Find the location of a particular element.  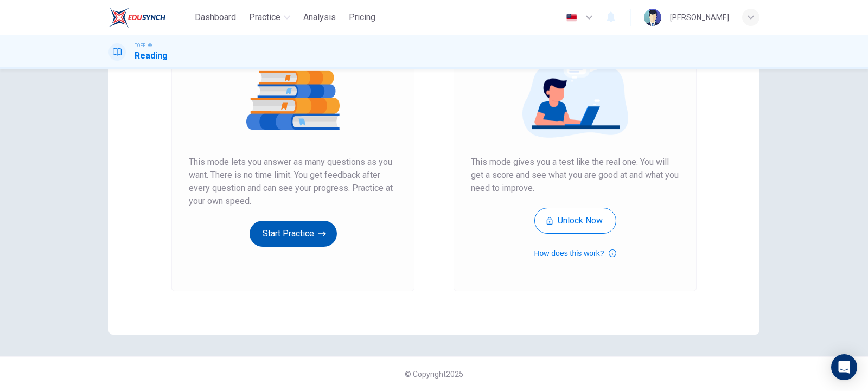

button: Dashboard is located at coordinates (215, 18).